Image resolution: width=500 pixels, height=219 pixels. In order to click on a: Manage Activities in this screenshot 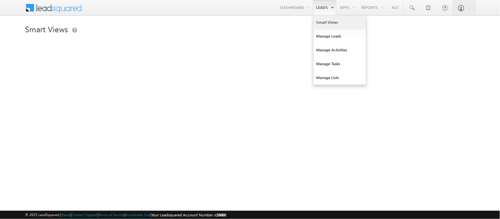, I will do `click(340, 50)`.